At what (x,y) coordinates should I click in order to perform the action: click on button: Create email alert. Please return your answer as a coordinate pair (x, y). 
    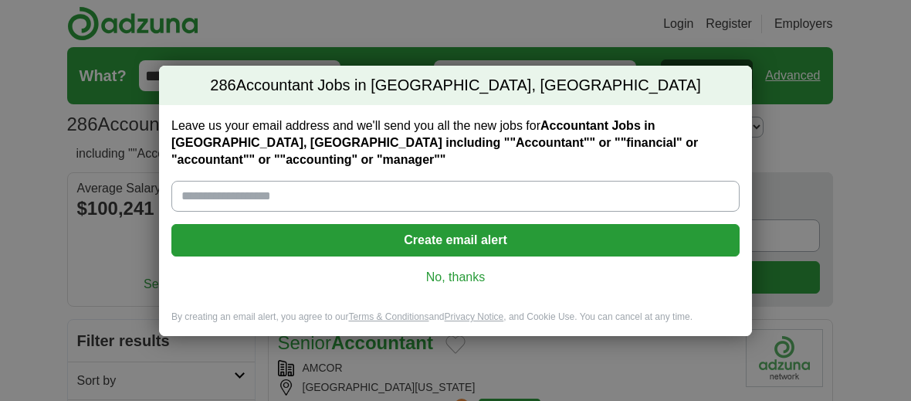
    Looking at the image, I should click on (455, 240).